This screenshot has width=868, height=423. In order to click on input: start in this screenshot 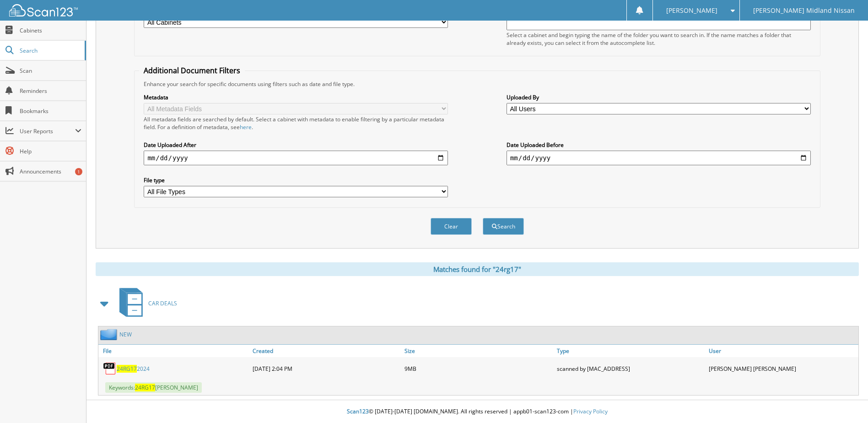, I will do `click(296, 158)`.